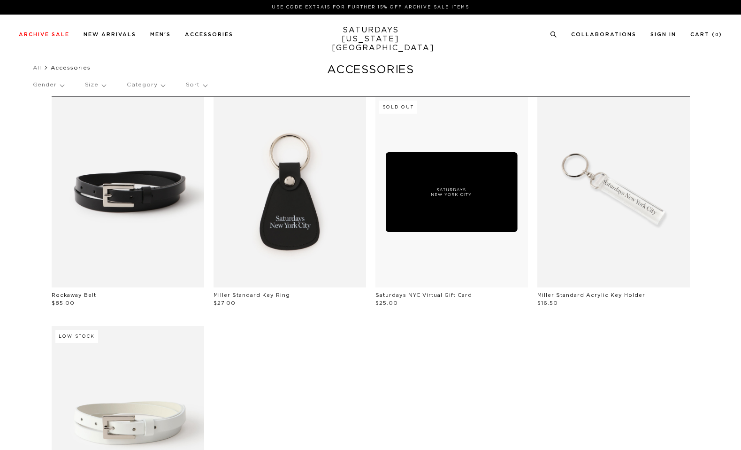 This screenshot has height=450, width=741. Describe the element at coordinates (95, 85) in the screenshot. I see `p: Size` at that location.